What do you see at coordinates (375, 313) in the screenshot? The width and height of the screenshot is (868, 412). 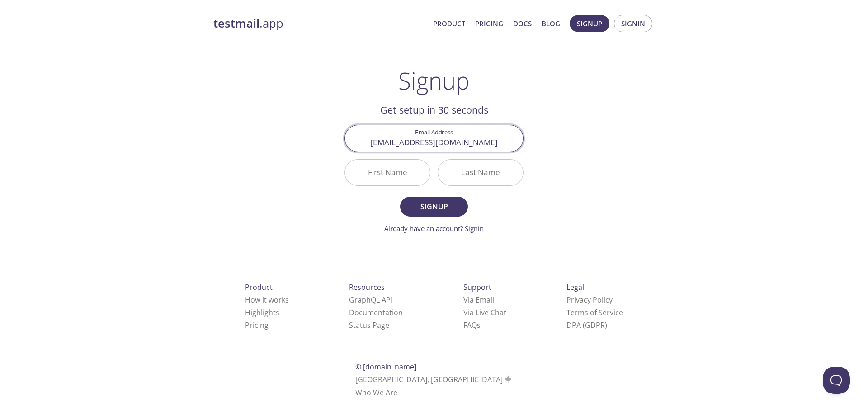 I see `a: Documentation` at bounding box center [375, 313].